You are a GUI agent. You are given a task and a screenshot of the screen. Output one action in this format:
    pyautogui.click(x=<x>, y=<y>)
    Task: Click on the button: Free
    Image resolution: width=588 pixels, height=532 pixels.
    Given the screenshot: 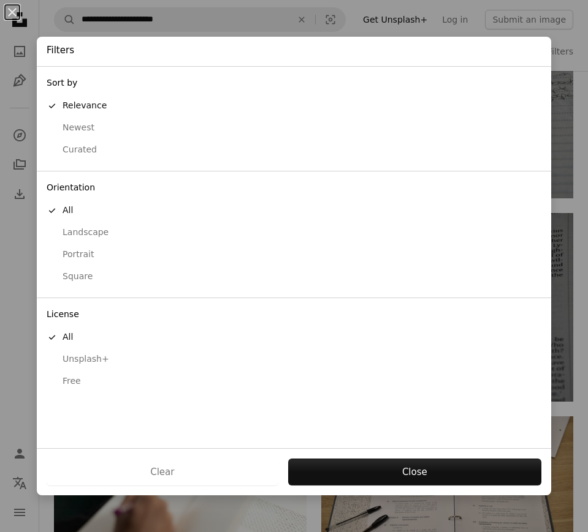 What is the action you would take?
    pyautogui.click(x=293, y=382)
    